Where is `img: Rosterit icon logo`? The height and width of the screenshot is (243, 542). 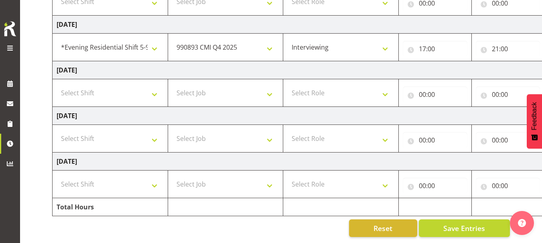
img: Rosterit icon logo is located at coordinates (10, 29).